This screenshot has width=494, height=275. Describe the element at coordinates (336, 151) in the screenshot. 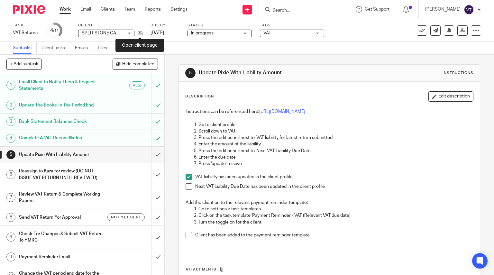

I see `p: Press the edit pencil next to 'Next VAT Liability Due Date'` at that location.